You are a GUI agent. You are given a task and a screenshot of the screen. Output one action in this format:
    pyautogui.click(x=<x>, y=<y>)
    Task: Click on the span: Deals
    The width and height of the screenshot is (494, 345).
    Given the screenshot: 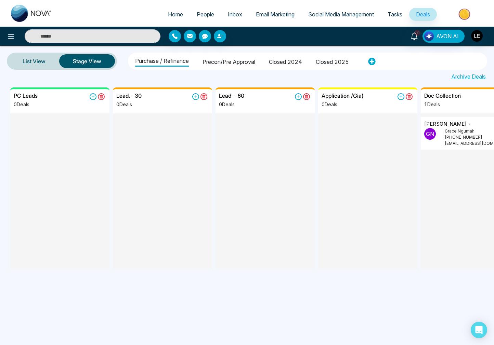 What is the action you would take?
    pyautogui.click(x=422, y=14)
    